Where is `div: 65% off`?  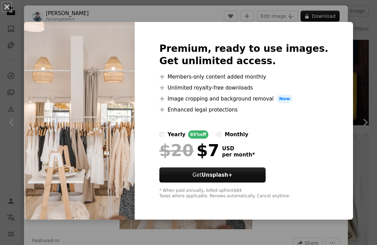
div: 65% off is located at coordinates (198, 134).